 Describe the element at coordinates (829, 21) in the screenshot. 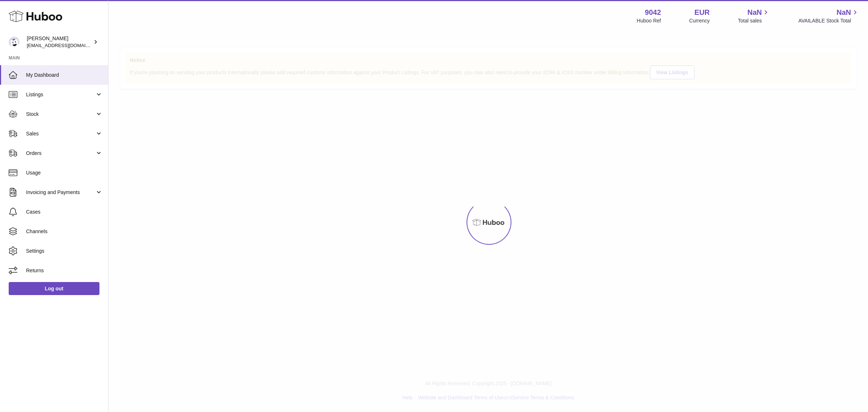

I see `span: AVAILABLE Stock Total` at that location.